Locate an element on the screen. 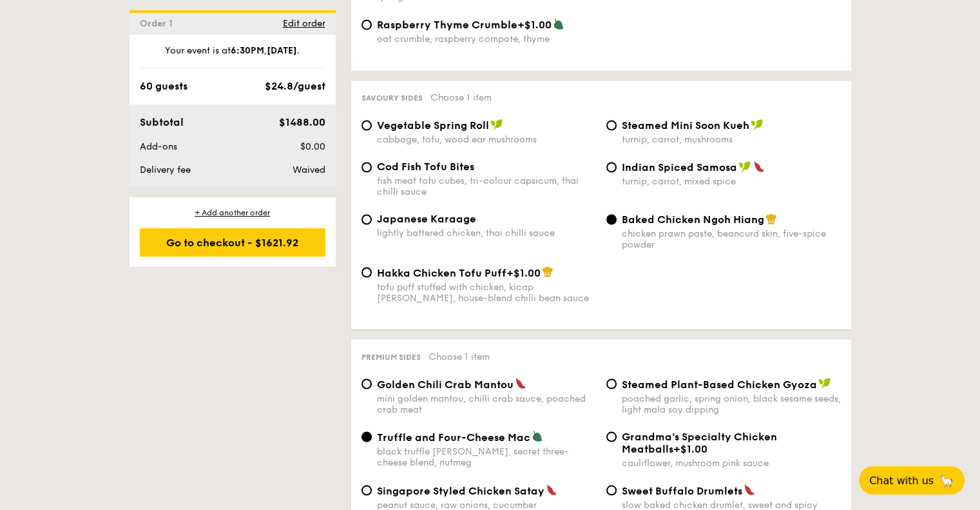 The image size is (980, 510). input: Indian Spiced Samosaturnip, carrot, mixed spice is located at coordinates (611, 167).